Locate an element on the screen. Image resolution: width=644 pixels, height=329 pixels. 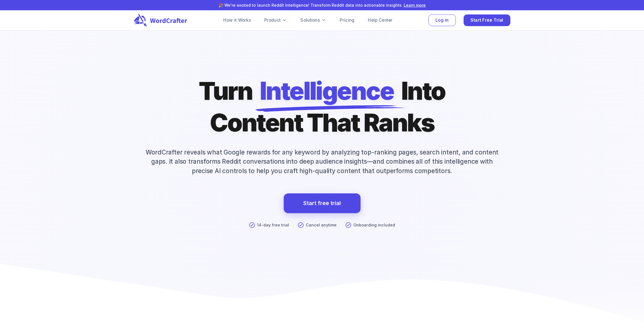
p: 14-day free trial is located at coordinates (273, 225).